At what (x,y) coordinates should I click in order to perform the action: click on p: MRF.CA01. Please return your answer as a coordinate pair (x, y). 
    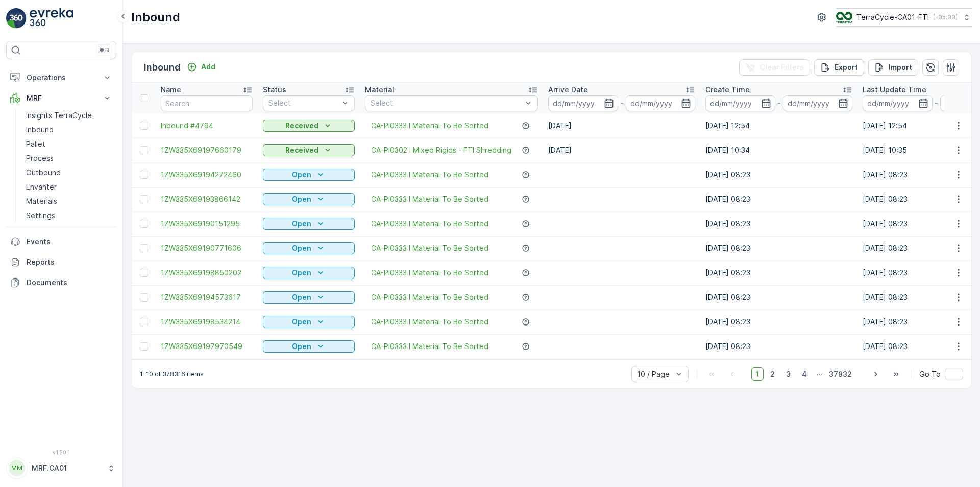
    Looking at the image, I should click on (67, 468).